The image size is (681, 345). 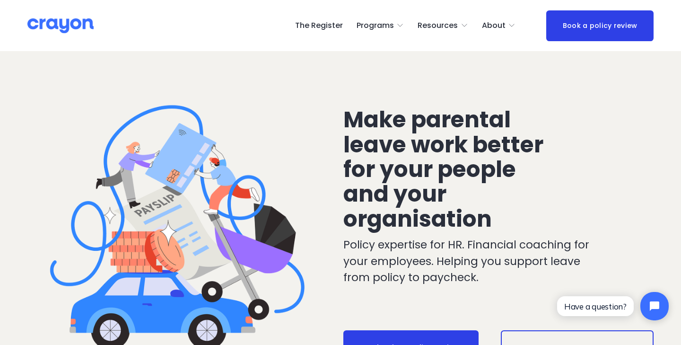 I want to click on span: About, so click(x=494, y=26).